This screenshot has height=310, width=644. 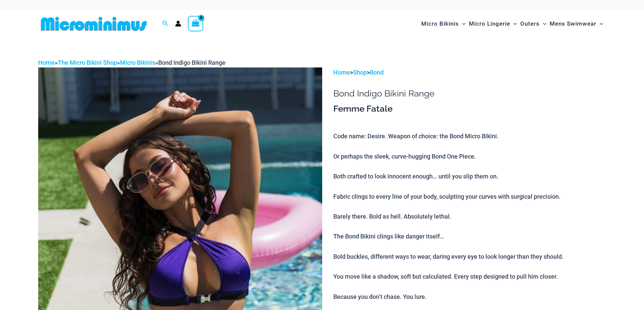 What do you see at coordinates (573, 23) in the screenshot?
I see `span: Mens Swimwear` at bounding box center [573, 23].